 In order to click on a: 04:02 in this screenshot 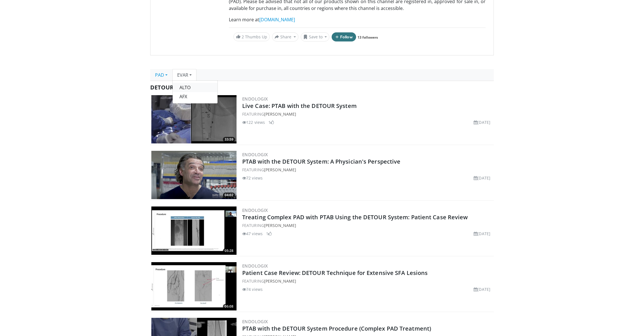, I will do `click(194, 175)`.